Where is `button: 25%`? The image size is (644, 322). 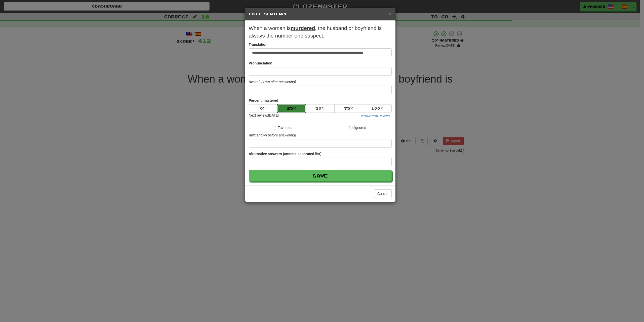
button: 25% is located at coordinates (291, 109).